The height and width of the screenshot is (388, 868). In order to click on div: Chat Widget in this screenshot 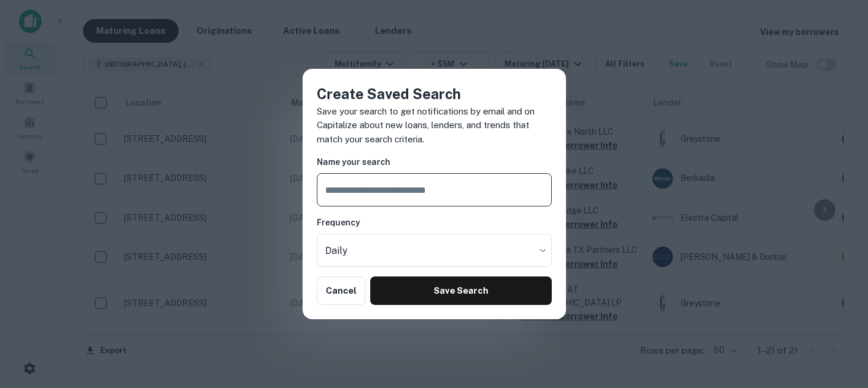, I will do `click(838, 321)`.